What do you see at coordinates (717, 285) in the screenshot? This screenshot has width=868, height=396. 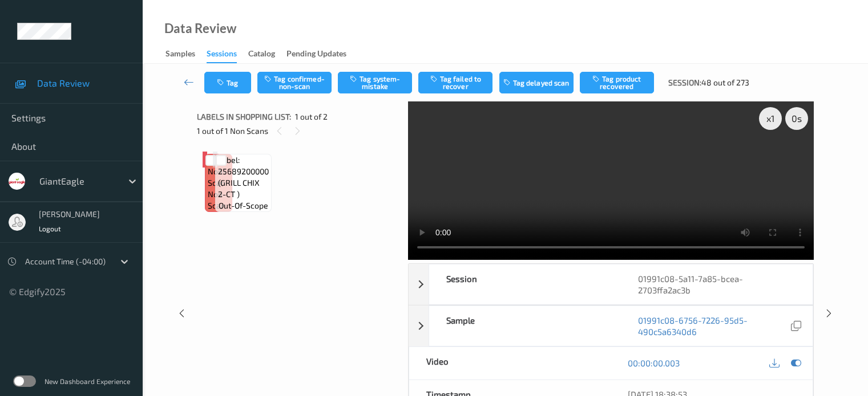 I see `div: 01991c08-5a11-7a85-bcea-2703ffa2ac3b` at bounding box center [717, 285].